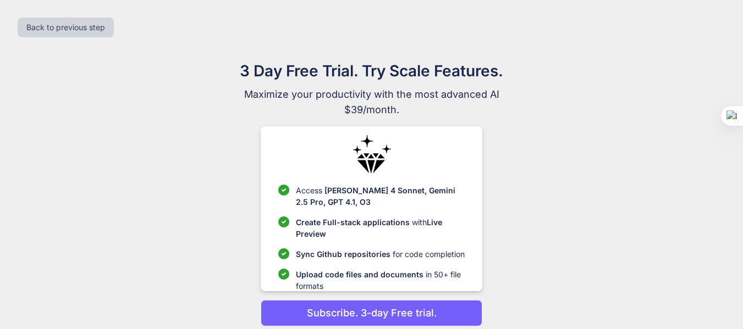  What do you see at coordinates (380, 196) in the screenshot?
I see `p: Access` at bounding box center [380, 196].